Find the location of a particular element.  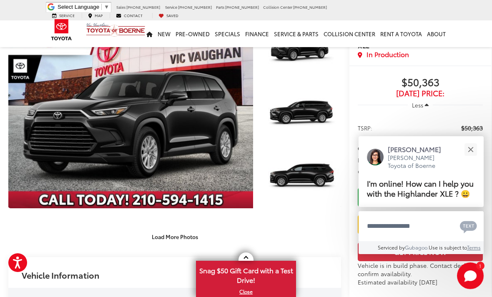

span: Serviced by is located at coordinates (391, 247).